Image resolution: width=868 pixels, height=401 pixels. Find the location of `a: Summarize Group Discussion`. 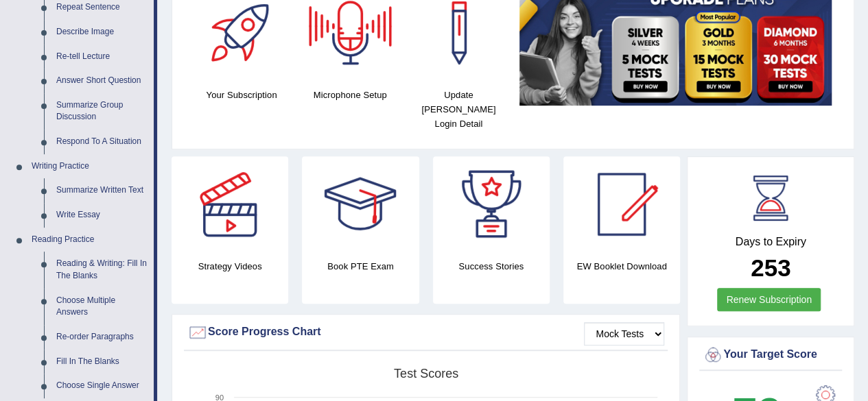

a: Summarize Group Discussion is located at coordinates (102, 111).